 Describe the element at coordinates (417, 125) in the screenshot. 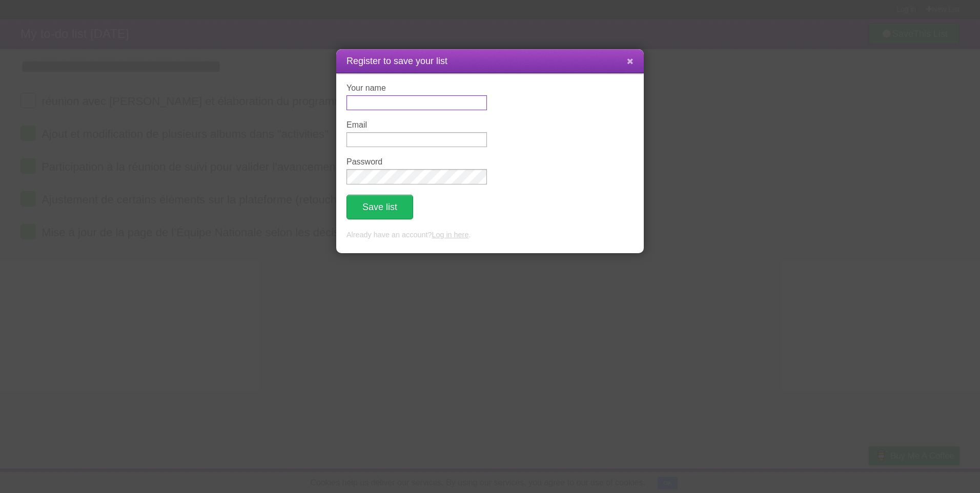

I see `label: Email` at that location.